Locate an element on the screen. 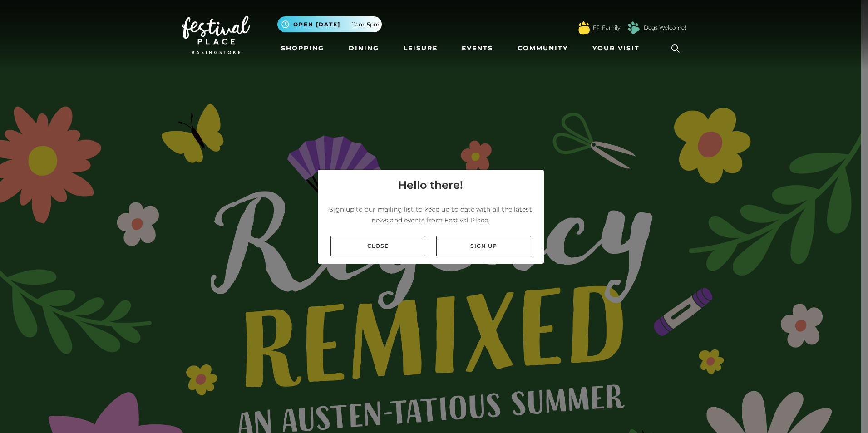  a: Events is located at coordinates (477, 48).